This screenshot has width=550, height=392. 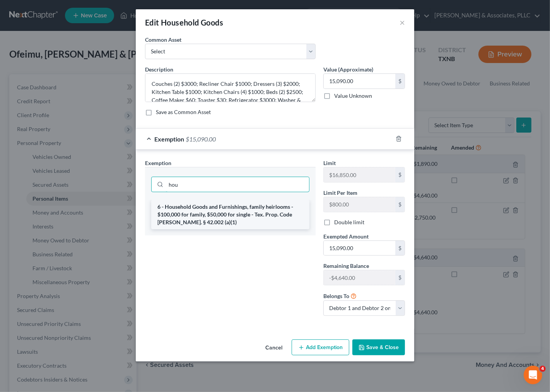 What do you see at coordinates (336, 296) in the screenshot?
I see `span: Belongs To` at bounding box center [336, 296].